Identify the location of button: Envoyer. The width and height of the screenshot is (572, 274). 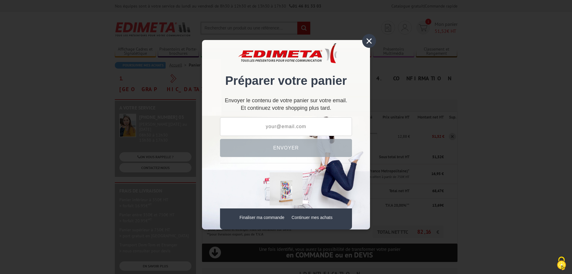
(286, 148).